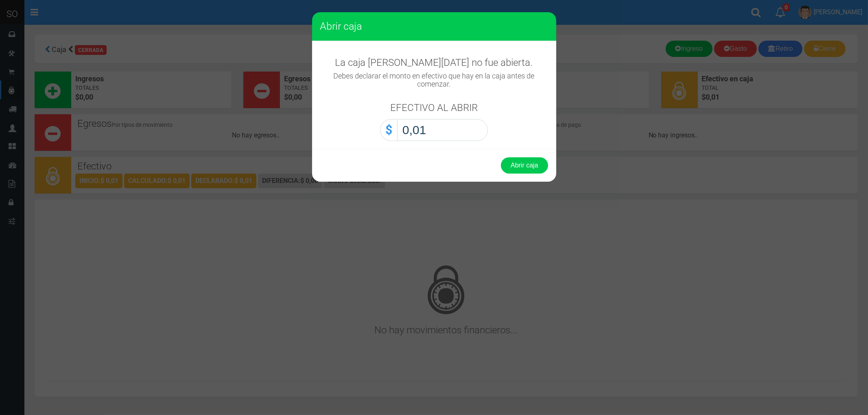  What do you see at coordinates (525, 166) in the screenshot?
I see `button: Abrir caja` at bounding box center [525, 166].